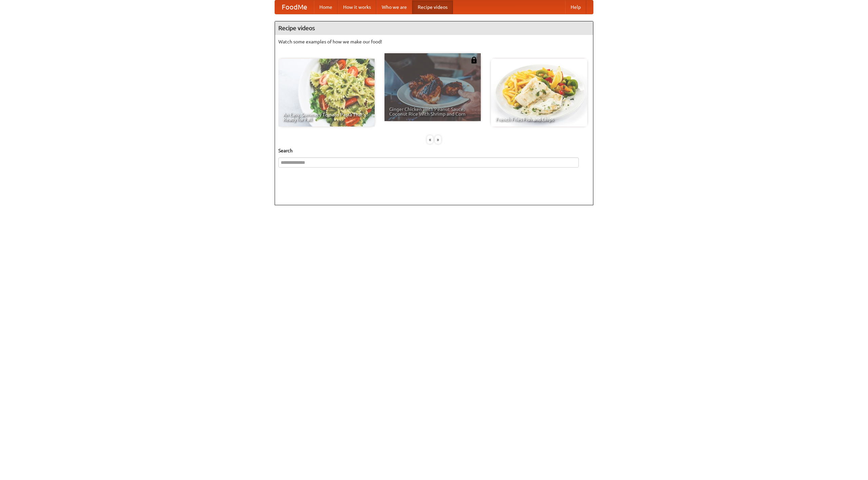  What do you see at coordinates (357, 7) in the screenshot?
I see `a: How it works` at bounding box center [357, 7].